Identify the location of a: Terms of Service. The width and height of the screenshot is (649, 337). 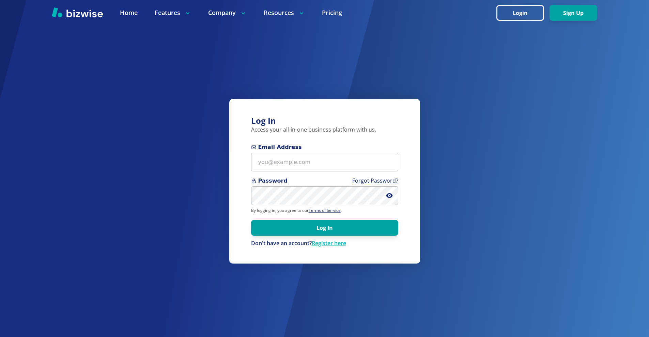
(325, 210).